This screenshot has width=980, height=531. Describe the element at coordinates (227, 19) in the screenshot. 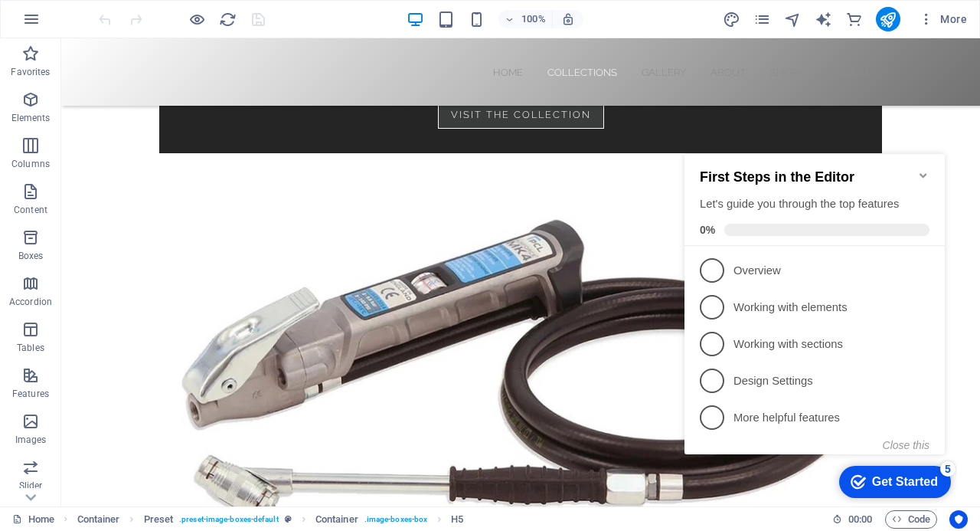

I see `button: reload` at that location.